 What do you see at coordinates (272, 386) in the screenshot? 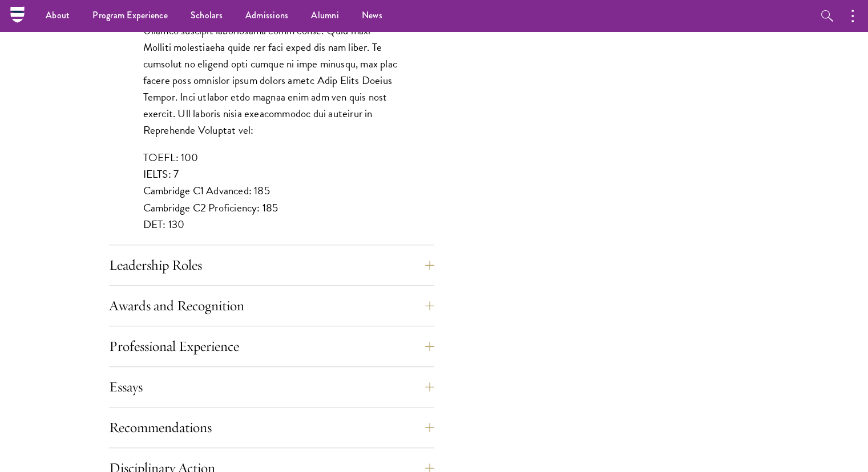
I see `button: Essays` at bounding box center [272, 386].